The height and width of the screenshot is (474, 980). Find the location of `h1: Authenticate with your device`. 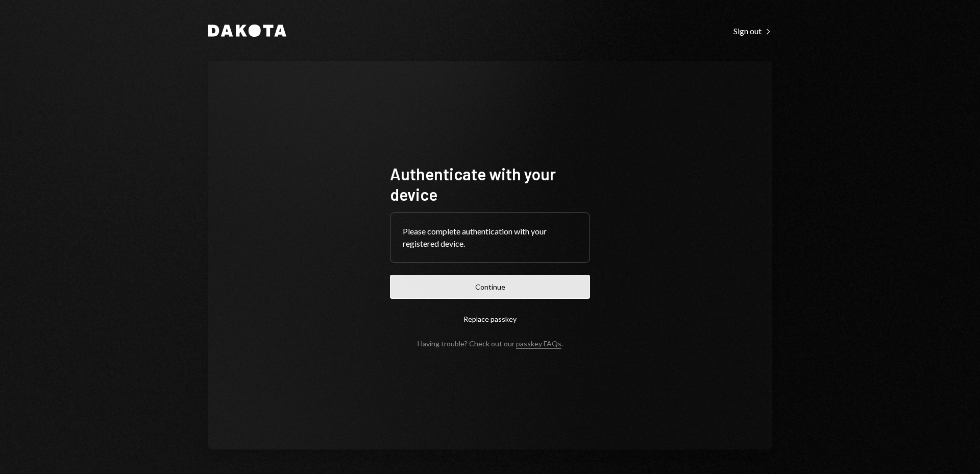

h1: Authenticate with your device is located at coordinates (490, 184).